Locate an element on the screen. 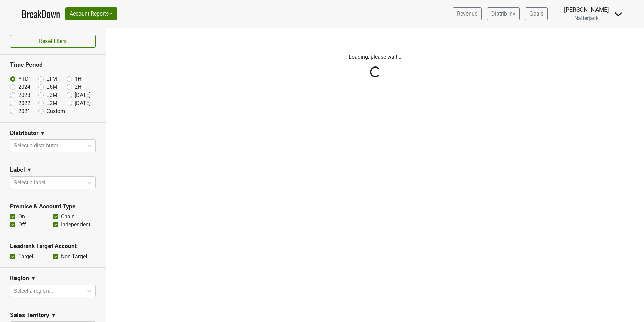 This screenshot has width=644, height=322. img: Dropdown Menu is located at coordinates (618, 14).